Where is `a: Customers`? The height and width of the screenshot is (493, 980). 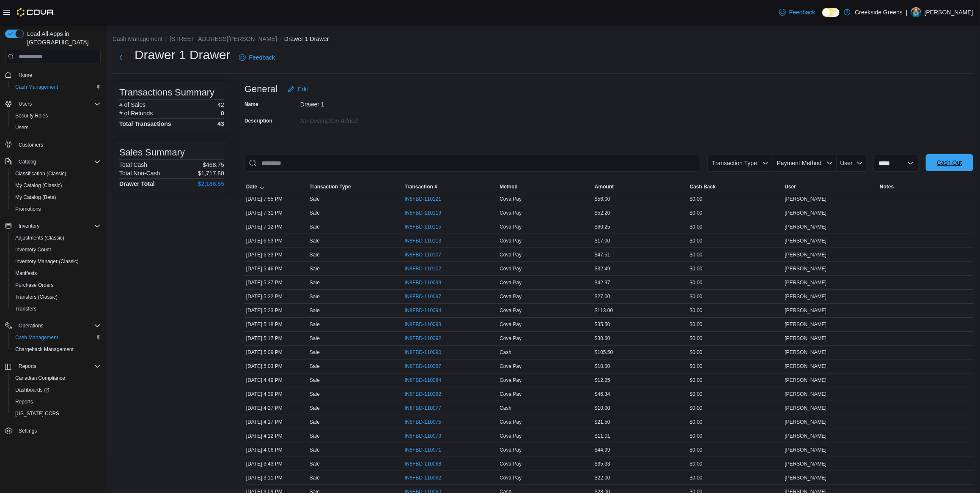
a: Customers is located at coordinates (31, 145).